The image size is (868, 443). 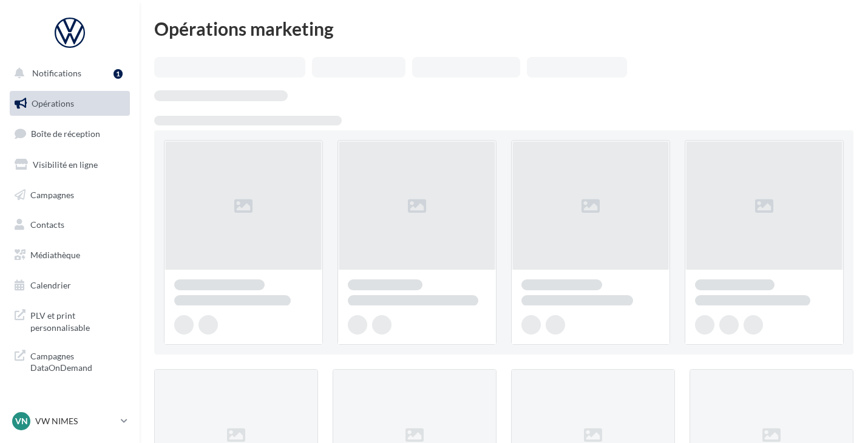 What do you see at coordinates (65, 164) in the screenshot?
I see `span: Visibilité en ligne` at bounding box center [65, 164].